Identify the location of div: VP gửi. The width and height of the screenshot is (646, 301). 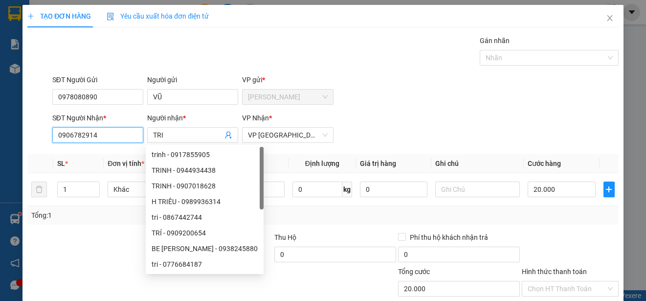
(287, 80).